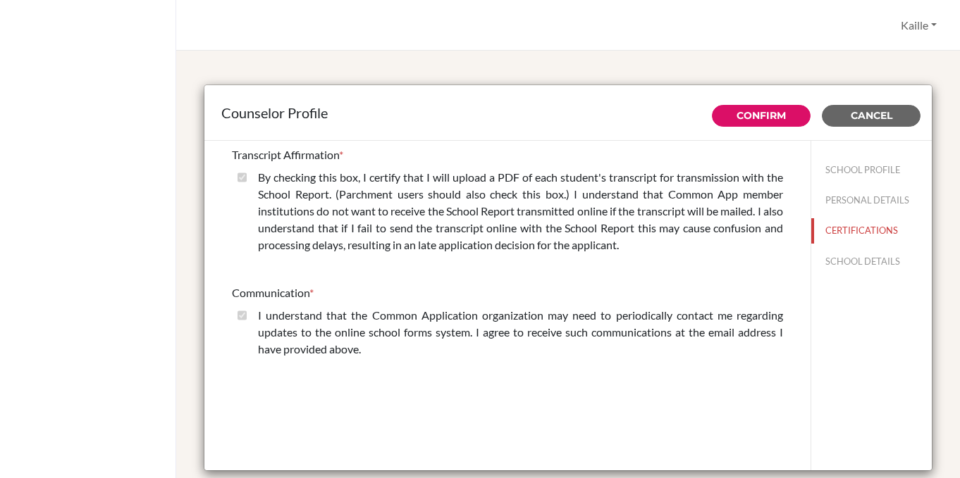 This screenshot has height=478, width=960. Describe the element at coordinates (520, 211) in the screenshot. I see `label: By checking this box, I certify that I will upload a PDF of each student's transcript for transmi...` at that location.